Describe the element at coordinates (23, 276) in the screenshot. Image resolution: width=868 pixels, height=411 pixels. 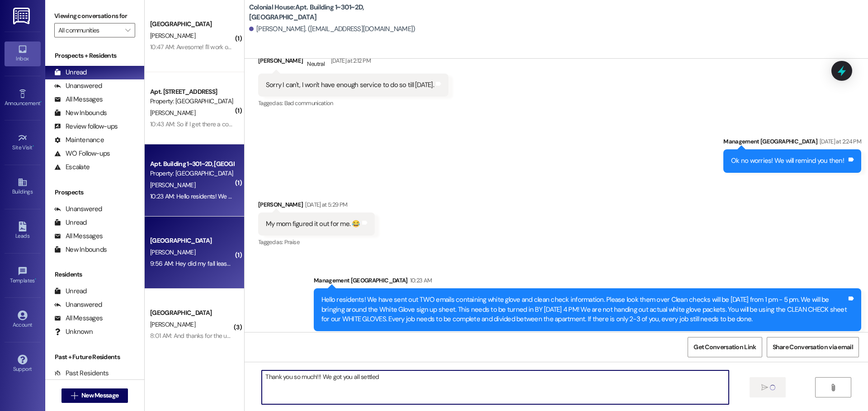
I see `a: Templates •` at that location.